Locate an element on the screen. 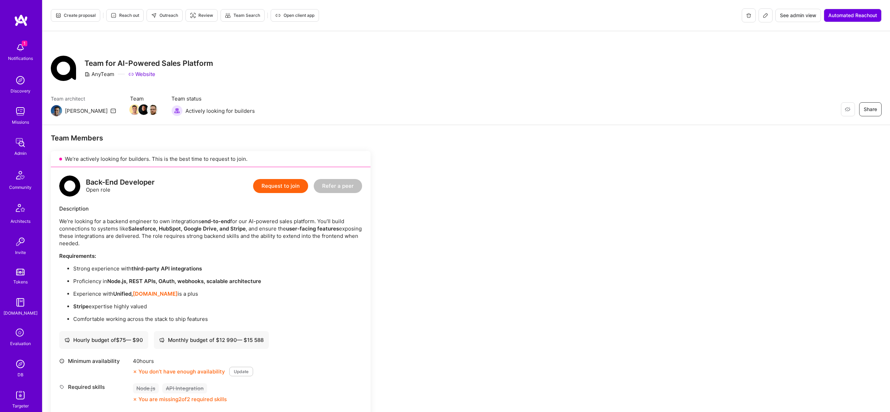 The image size is (890, 412). span: Team architect is located at coordinates (83, 98).